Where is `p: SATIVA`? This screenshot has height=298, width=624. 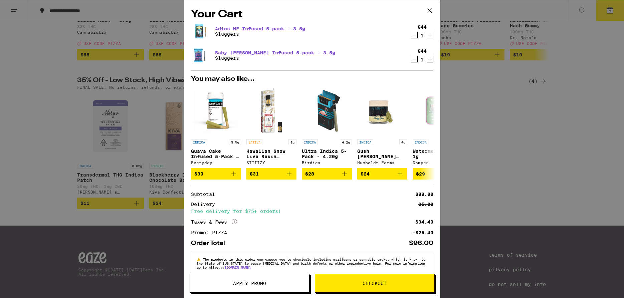
p: SATIVA is located at coordinates (254, 142).